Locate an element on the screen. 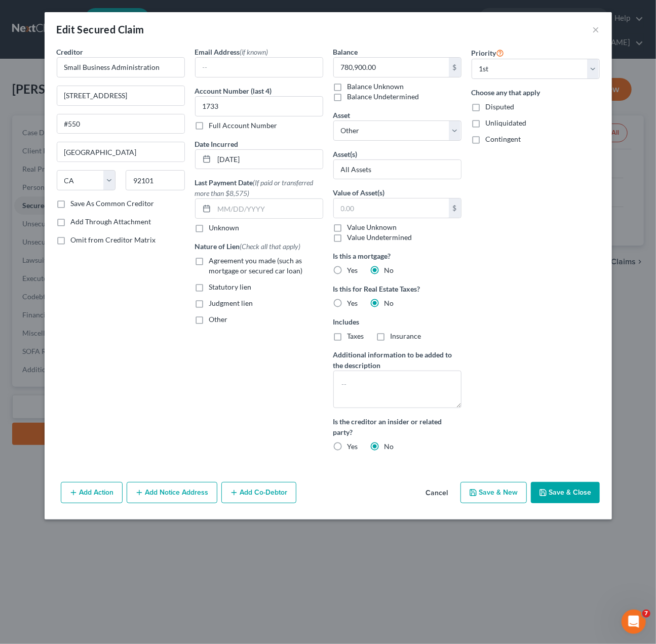  label: Balance Undetermined is located at coordinates (384, 97).